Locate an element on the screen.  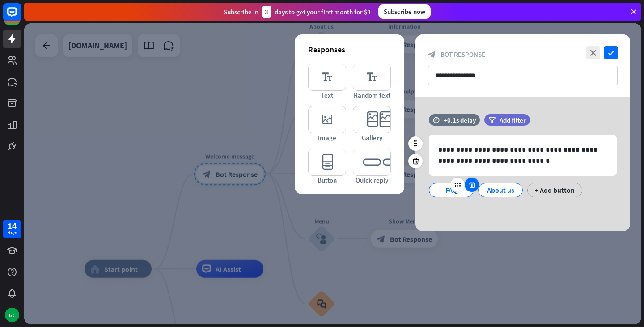
i: check is located at coordinates (611, 53).